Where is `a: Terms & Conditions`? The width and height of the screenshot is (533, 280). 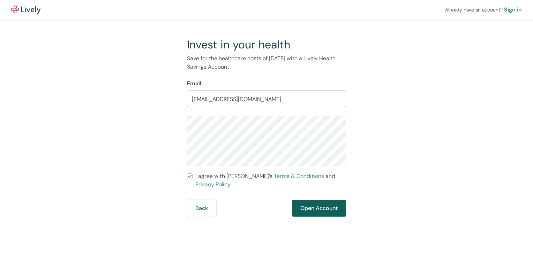
a: Terms & Conditions is located at coordinates (299, 176).